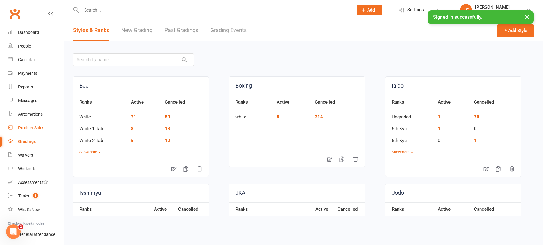  What do you see at coordinates (453, 86) in the screenshot?
I see `a: Iaido` at bounding box center [453, 86].